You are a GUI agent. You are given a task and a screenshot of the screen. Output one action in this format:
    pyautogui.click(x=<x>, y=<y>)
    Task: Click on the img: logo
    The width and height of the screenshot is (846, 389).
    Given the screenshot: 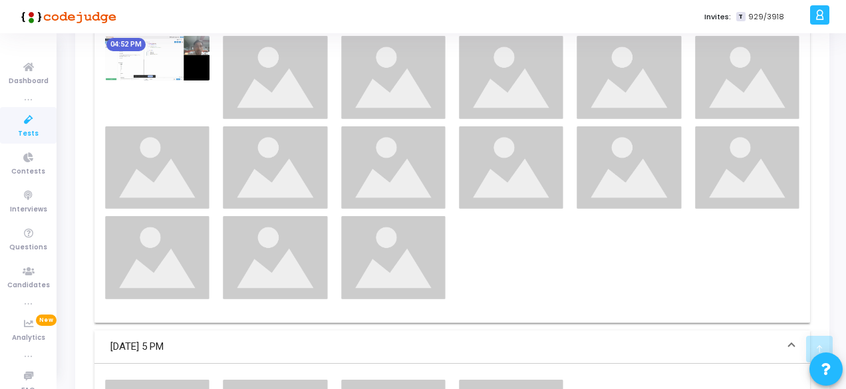 What is the action you would take?
    pyautogui.click(x=66, y=17)
    